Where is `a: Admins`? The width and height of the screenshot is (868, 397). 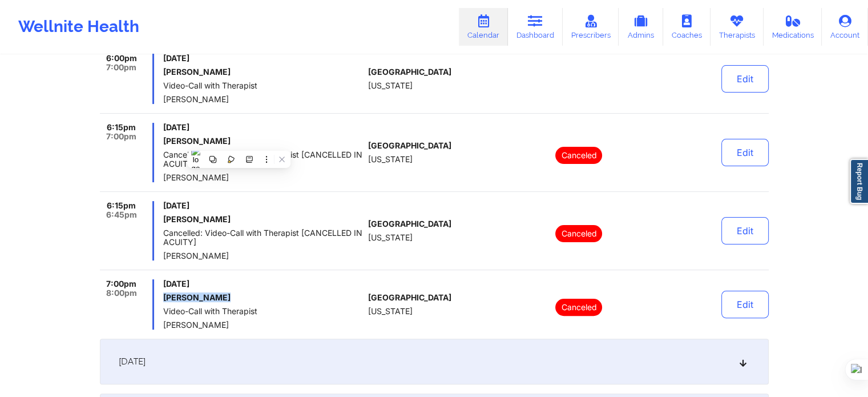
a: Admins is located at coordinates (641, 27).